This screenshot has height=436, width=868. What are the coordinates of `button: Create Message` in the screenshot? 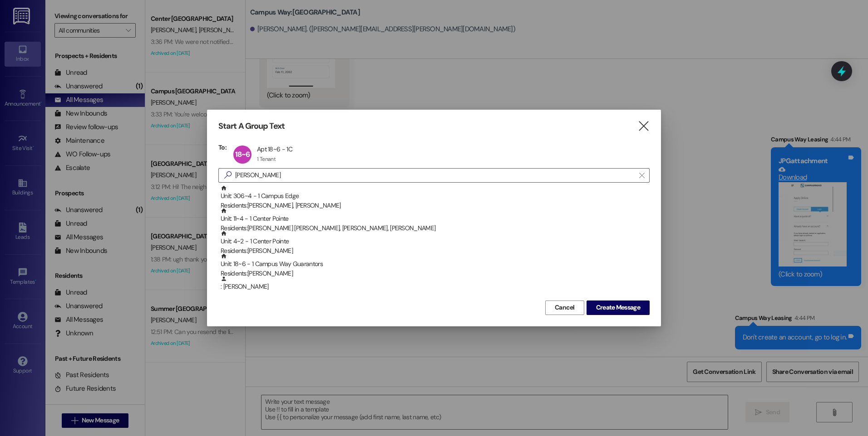 It's located at (617, 308).